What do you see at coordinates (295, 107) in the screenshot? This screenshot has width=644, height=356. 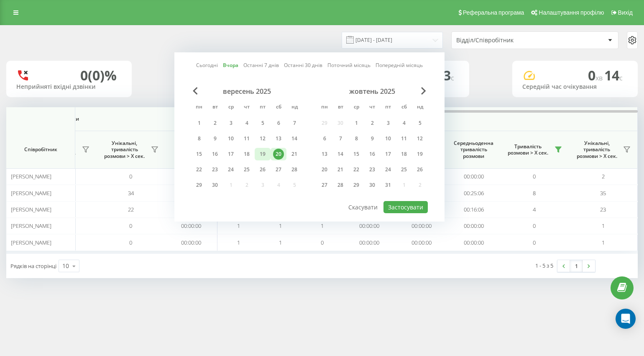 I see `abbr: неділя` at bounding box center [295, 107].